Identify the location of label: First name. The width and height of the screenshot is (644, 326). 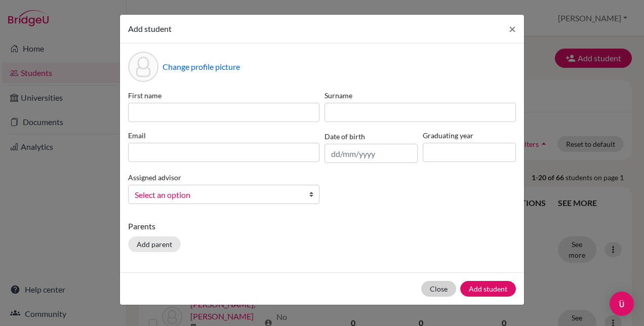
(224, 95).